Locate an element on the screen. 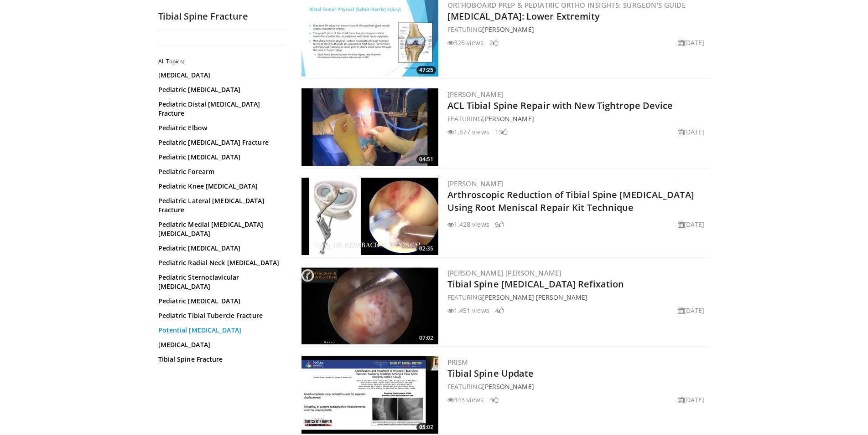 This screenshot has width=868, height=435. img: b6d037ff-e6ad-45b1-9cf5-393012aef734.300x170_q85_crop-smart_upscale.jpg is located at coordinates (370, 306).